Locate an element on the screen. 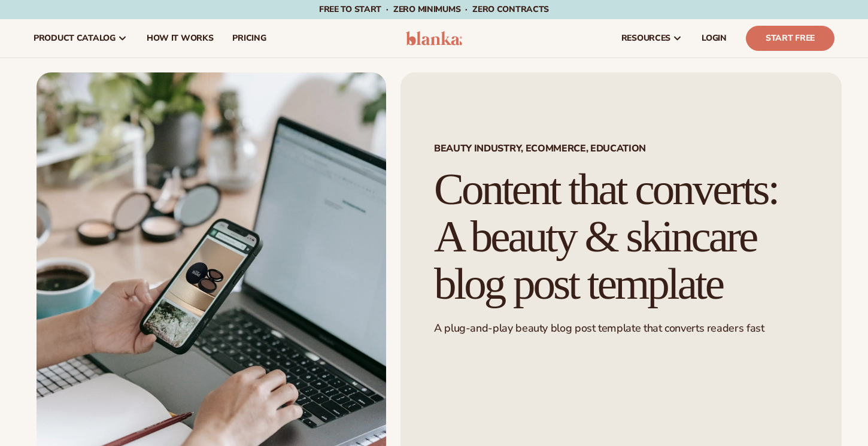 Image resolution: width=868 pixels, height=446 pixels. span: Beauty industry, Ecommerce, Education is located at coordinates (621, 149).